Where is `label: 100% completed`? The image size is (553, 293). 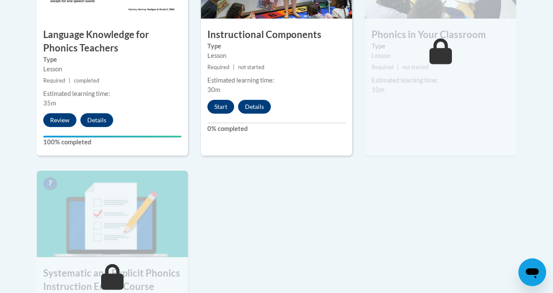
label: 100% completed is located at coordinates (112, 142).